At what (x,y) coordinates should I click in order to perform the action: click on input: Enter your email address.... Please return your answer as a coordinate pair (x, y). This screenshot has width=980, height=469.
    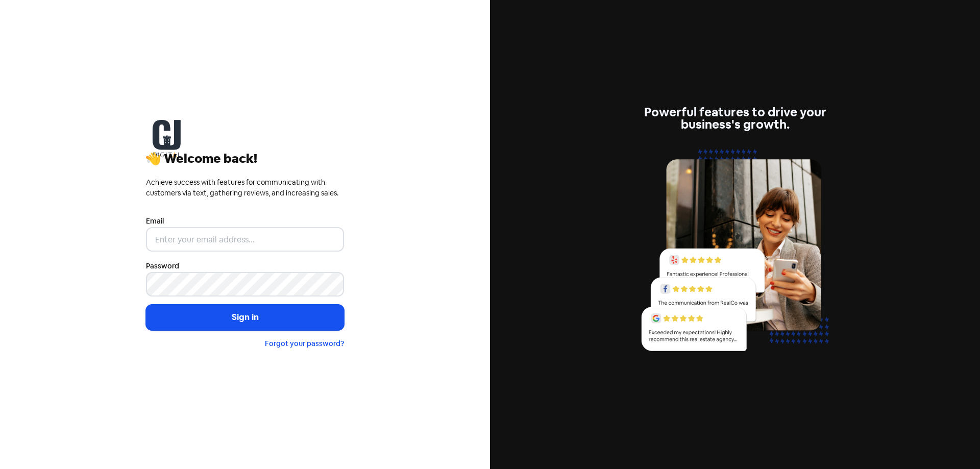
    Looking at the image, I should click on (245, 239).